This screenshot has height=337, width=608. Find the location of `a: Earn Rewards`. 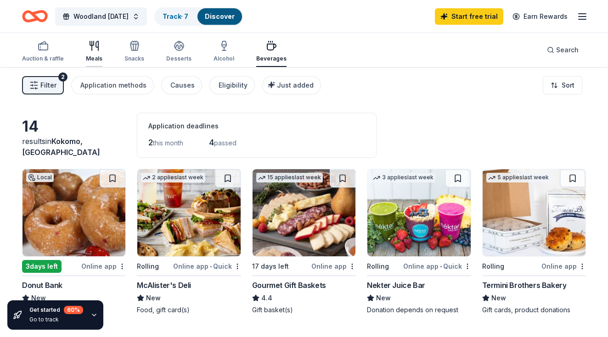

a: Earn Rewards is located at coordinates (540, 17).